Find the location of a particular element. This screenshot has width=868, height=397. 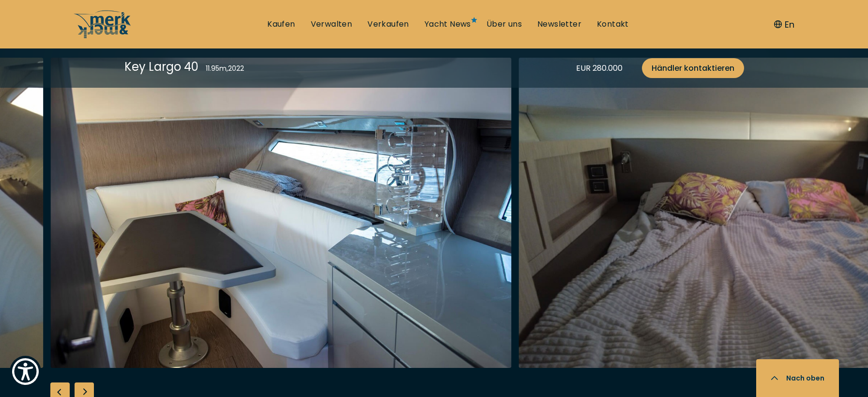

a: Händler kontaktieren is located at coordinates (693, 68).